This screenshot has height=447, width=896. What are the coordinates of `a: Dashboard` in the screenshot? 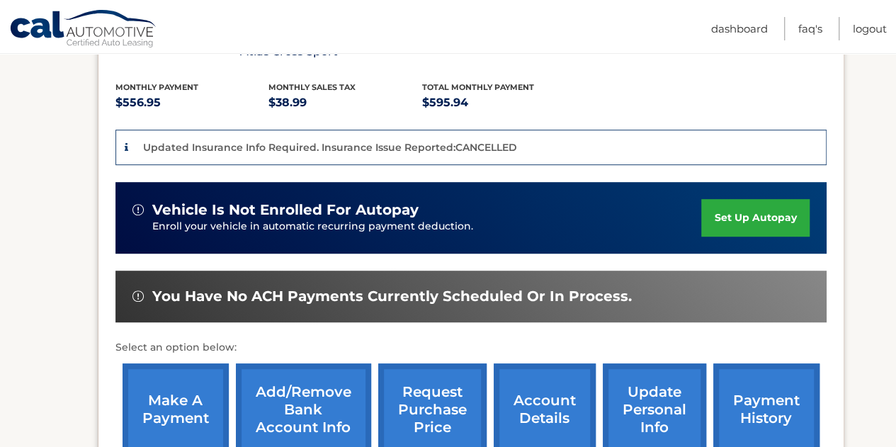 It's located at (740, 28).